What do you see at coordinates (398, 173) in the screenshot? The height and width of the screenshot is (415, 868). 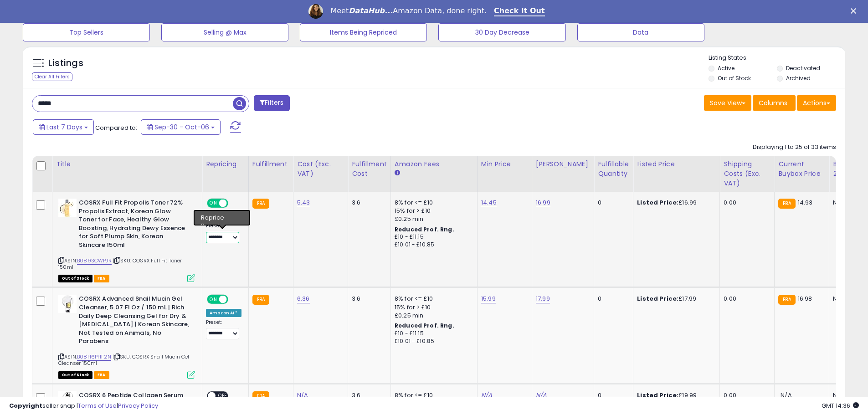 I see `small: Amazon Fees.` at bounding box center [398, 173].